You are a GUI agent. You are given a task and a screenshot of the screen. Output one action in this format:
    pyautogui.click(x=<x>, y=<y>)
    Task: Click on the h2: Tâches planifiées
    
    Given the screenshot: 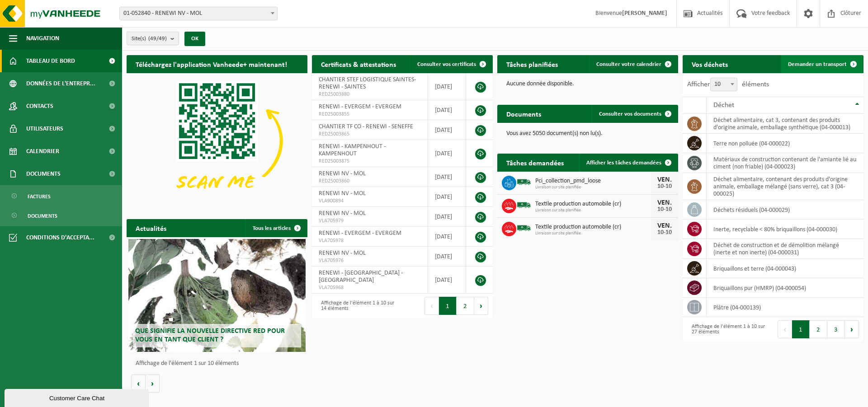 What is the action you would take?
    pyautogui.click(x=533, y=64)
    